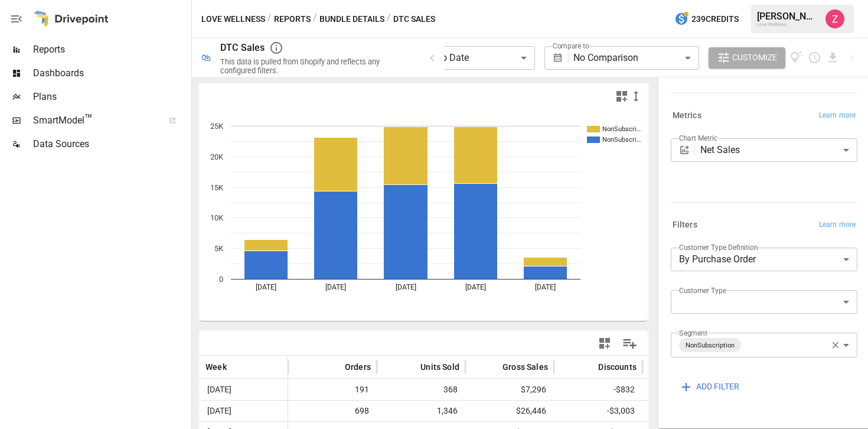 This screenshot has width=868, height=429. What do you see at coordinates (423, 214) in the screenshot?
I see `div: A chart.` at bounding box center [423, 214].